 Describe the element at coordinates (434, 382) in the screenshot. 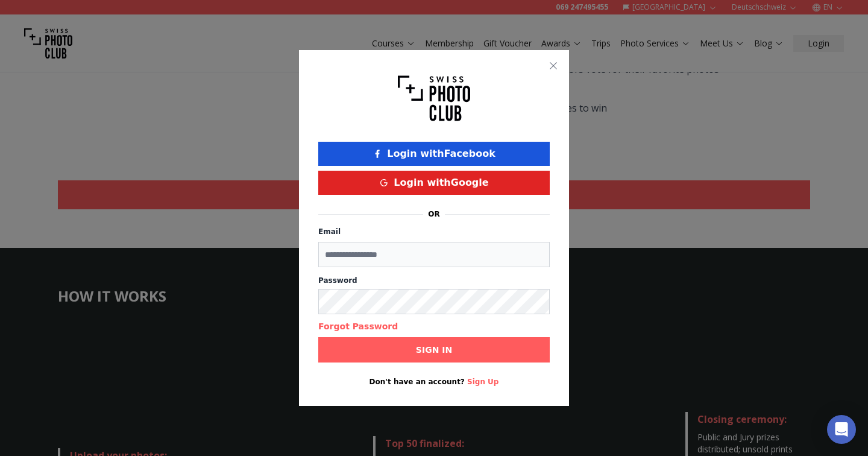

I see `p: Don't have an account?` at that location.